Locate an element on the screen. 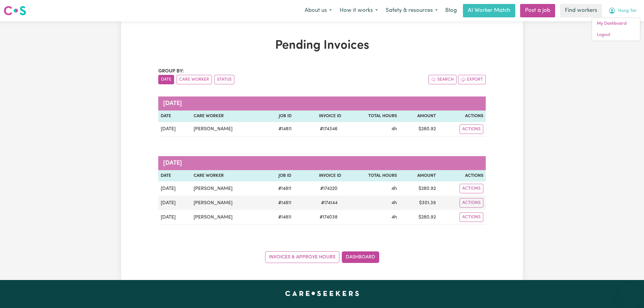  span: # 174038 is located at coordinates (328, 217).